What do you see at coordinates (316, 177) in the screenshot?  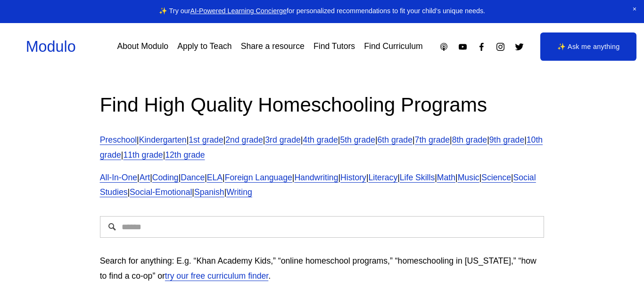 I see `span: Handwriting` at bounding box center [316, 177].